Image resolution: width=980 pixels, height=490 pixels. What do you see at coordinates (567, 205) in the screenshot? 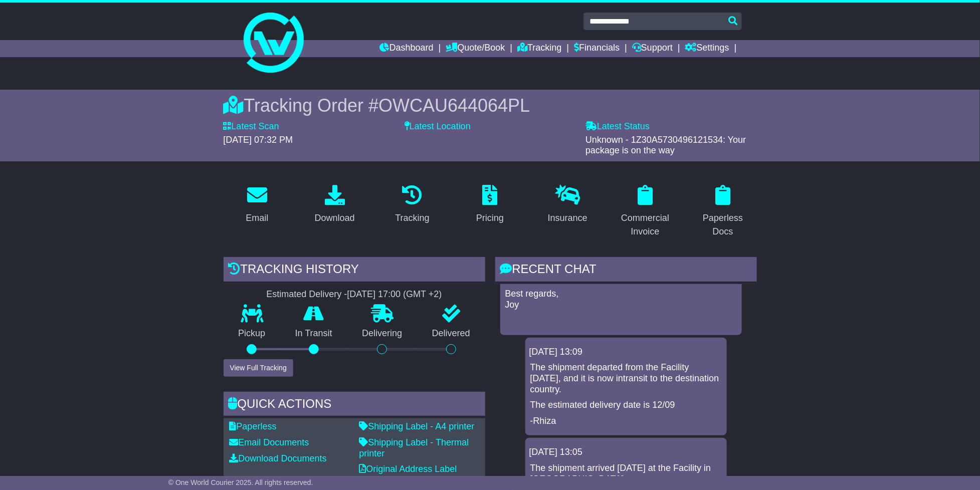
I see `a: Insurance` at bounding box center [567, 205].